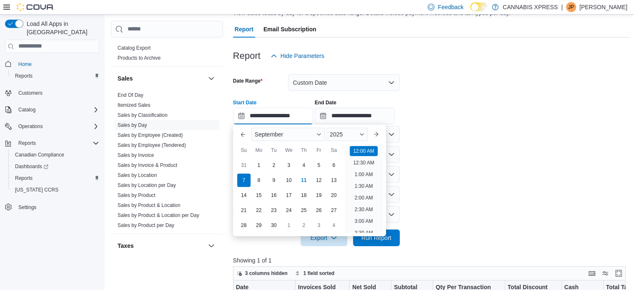 The width and height of the screenshot is (634, 290). What do you see at coordinates (355, 116) in the screenshot?
I see `input: Press the down key to open a popover containing a calendar.` at bounding box center [355, 116].